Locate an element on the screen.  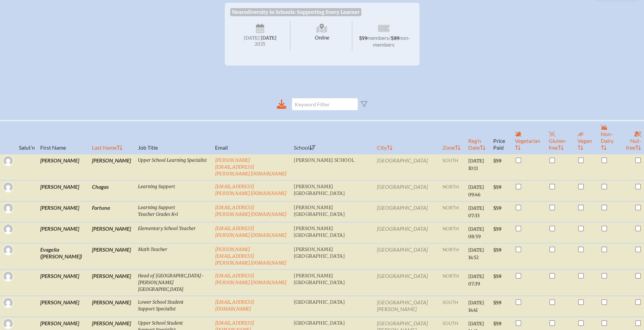
th: Vegetarian is located at coordinates (529, 137).